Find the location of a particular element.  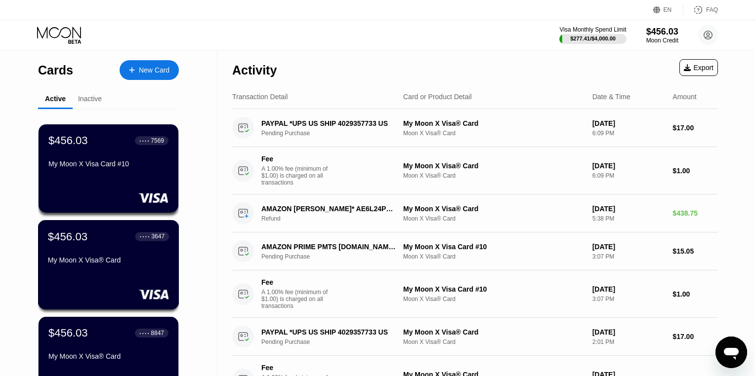

div: Export is located at coordinates (698, 68).